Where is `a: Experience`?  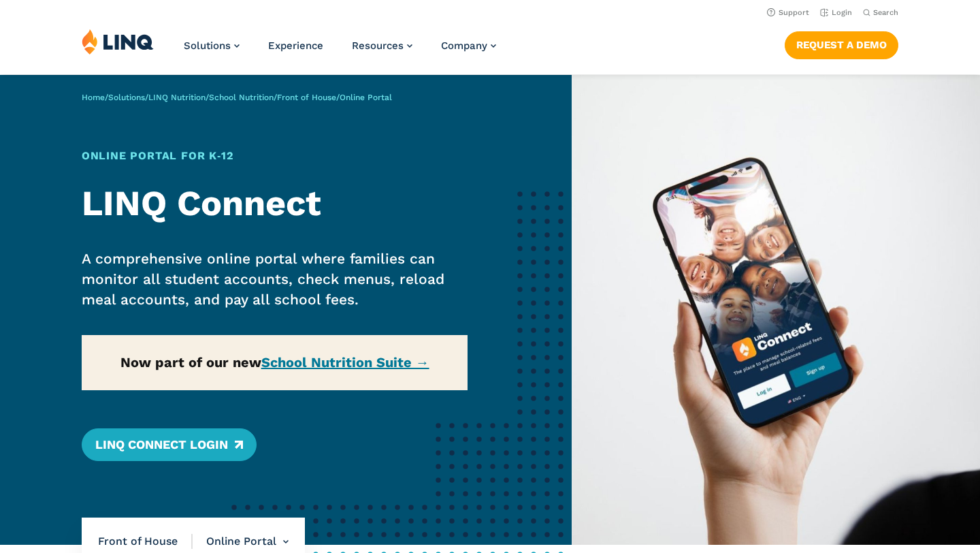 a: Experience is located at coordinates (295, 45).